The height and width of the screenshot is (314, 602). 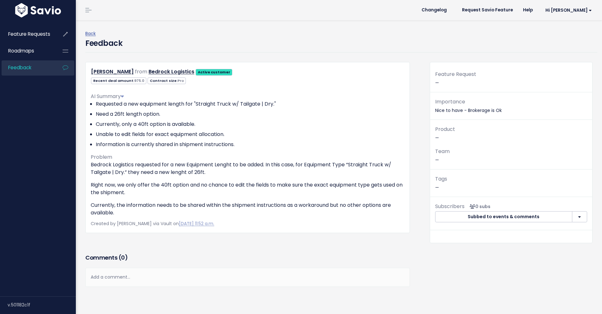 What do you see at coordinates (90, 33) in the screenshot?
I see `a: Back` at bounding box center [90, 33].